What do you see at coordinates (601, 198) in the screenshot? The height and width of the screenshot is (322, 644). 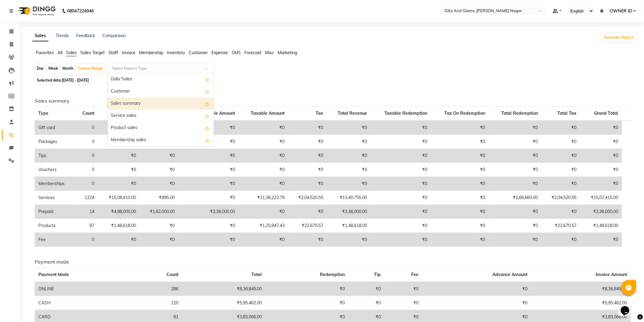 I see `td: ₹15,07,415.00` at bounding box center [601, 198].